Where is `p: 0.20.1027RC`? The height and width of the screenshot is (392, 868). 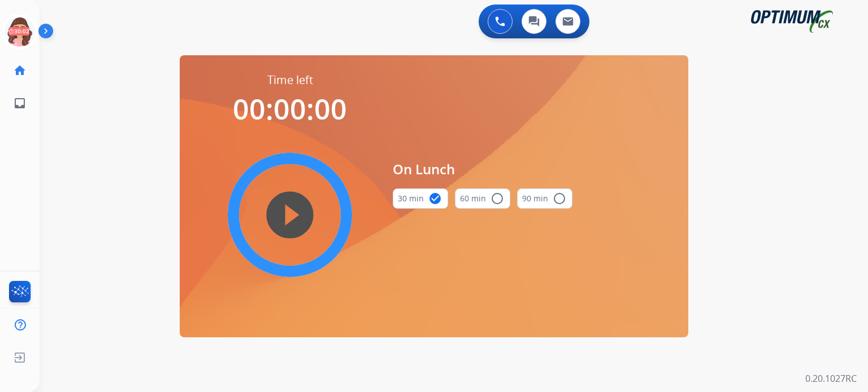 p: 0.20.1027RC is located at coordinates (831, 379).